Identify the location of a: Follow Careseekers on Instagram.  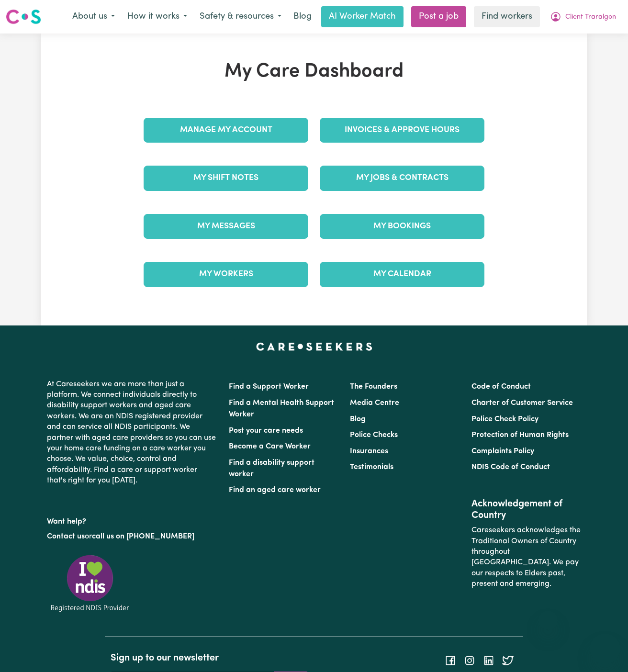
(470, 661).